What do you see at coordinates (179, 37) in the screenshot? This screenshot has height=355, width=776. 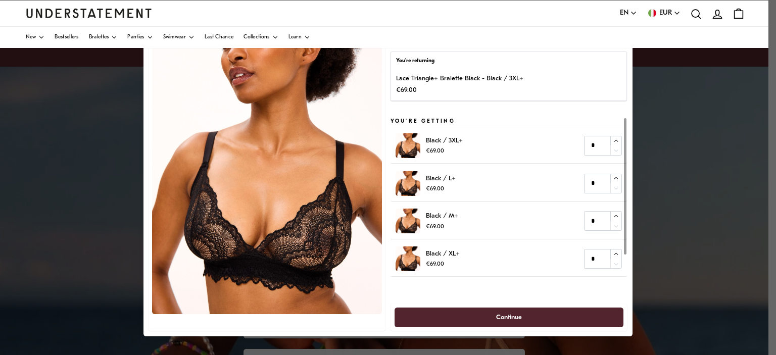 I see `a: Swimwear` at bounding box center [179, 37].